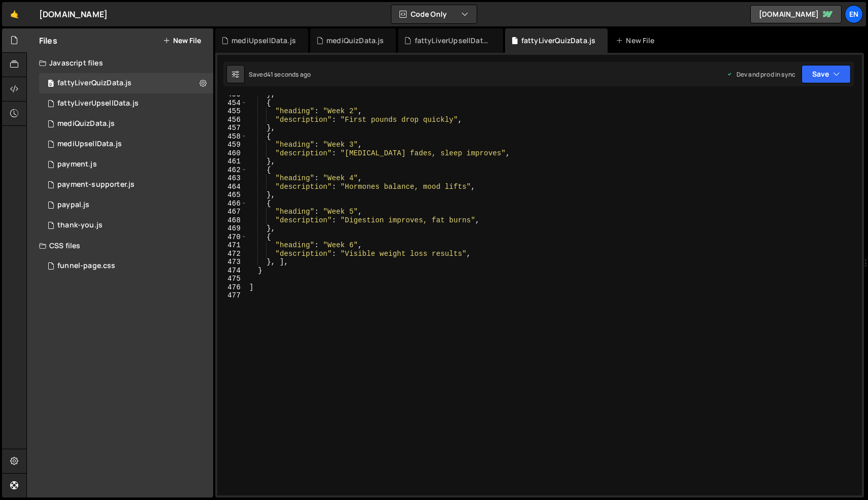  I want to click on div: 456, so click(232, 120).